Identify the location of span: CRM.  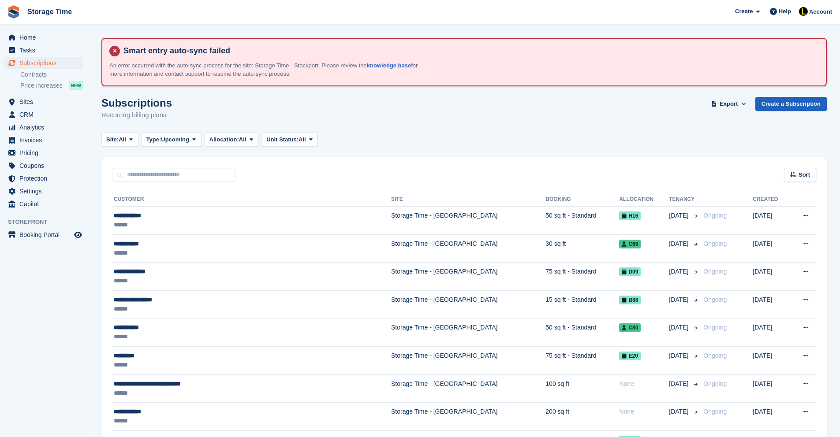
(46, 115).